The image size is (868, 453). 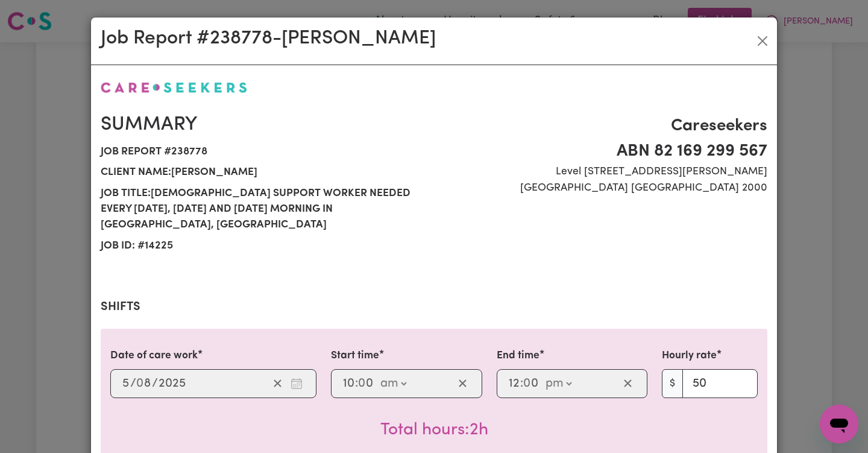 I want to click on label: Start time, so click(x=355, y=356).